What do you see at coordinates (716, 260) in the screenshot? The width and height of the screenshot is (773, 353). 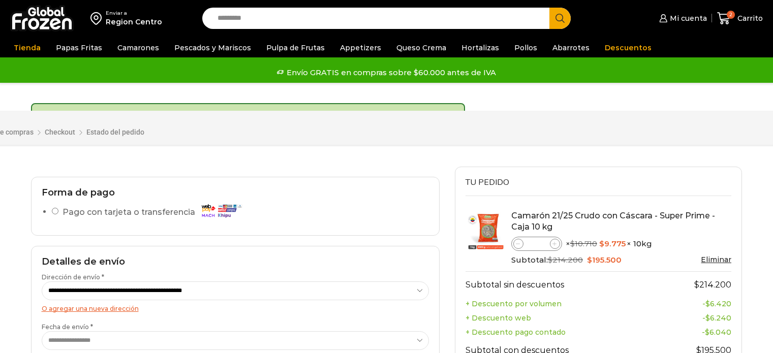 I see `a: Eliminar` at bounding box center [716, 260].